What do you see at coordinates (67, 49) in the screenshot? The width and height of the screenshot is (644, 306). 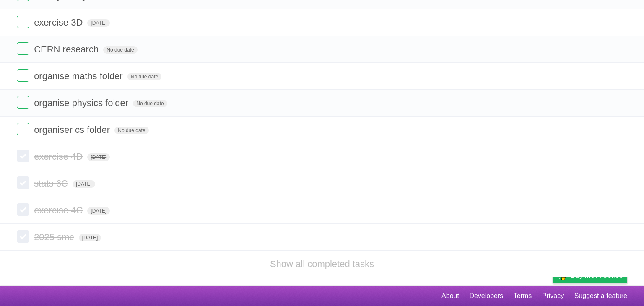 I see `span: CERN research` at bounding box center [67, 49].